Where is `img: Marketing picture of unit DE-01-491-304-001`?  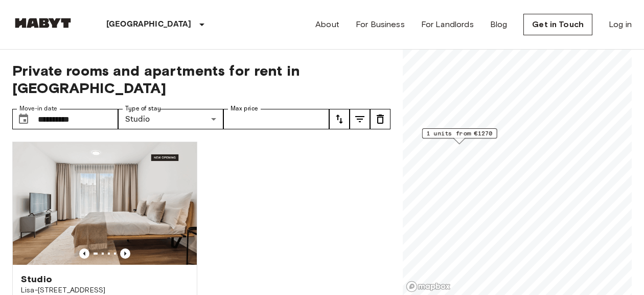
img: Marketing picture of unit DE-01-491-304-001 is located at coordinates (105, 204).